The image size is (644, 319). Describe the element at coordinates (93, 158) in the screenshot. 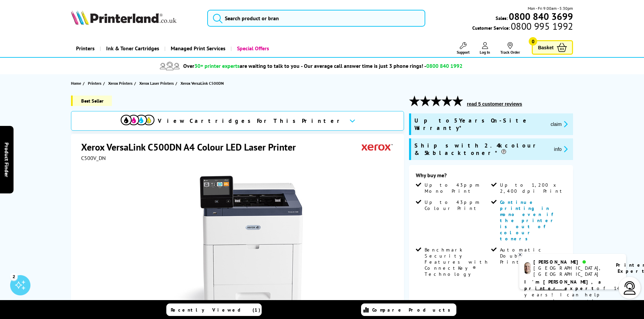

I see `span: C500V_DN` at that location.